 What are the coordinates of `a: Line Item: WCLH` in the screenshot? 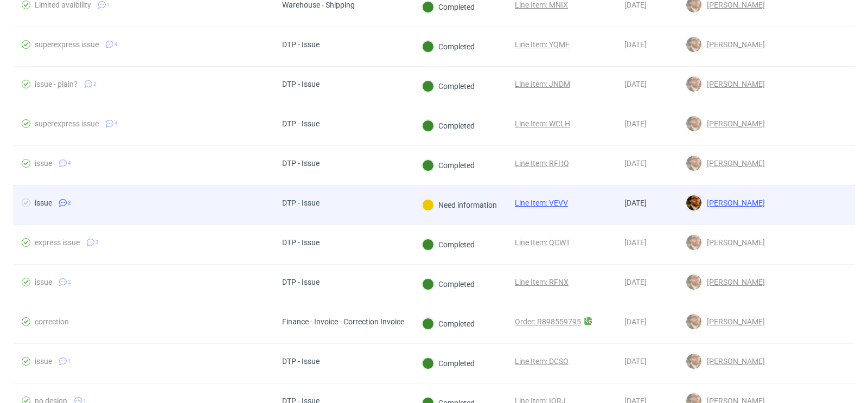 It's located at (542, 124).